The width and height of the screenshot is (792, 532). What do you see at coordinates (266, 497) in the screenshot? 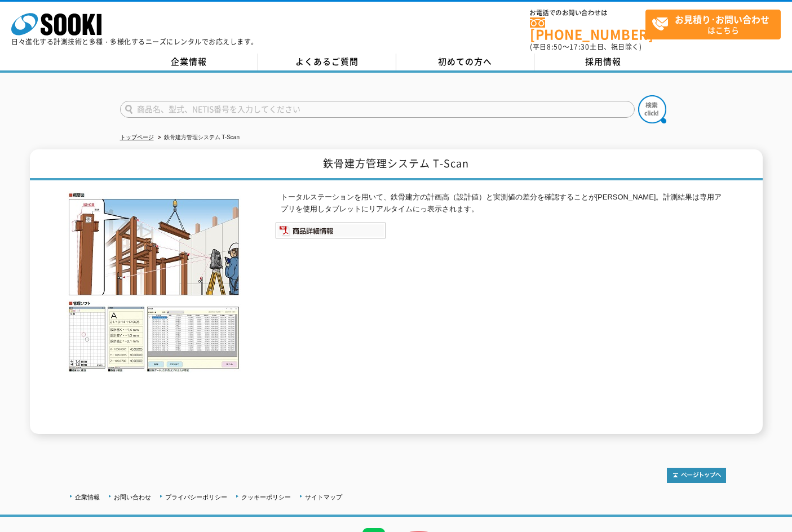
I see `a: クッキーポリシー` at bounding box center [266, 497].